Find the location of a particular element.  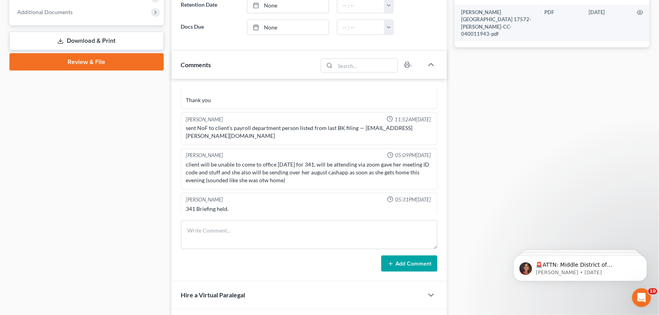

span: 10 is located at coordinates (653, 291).